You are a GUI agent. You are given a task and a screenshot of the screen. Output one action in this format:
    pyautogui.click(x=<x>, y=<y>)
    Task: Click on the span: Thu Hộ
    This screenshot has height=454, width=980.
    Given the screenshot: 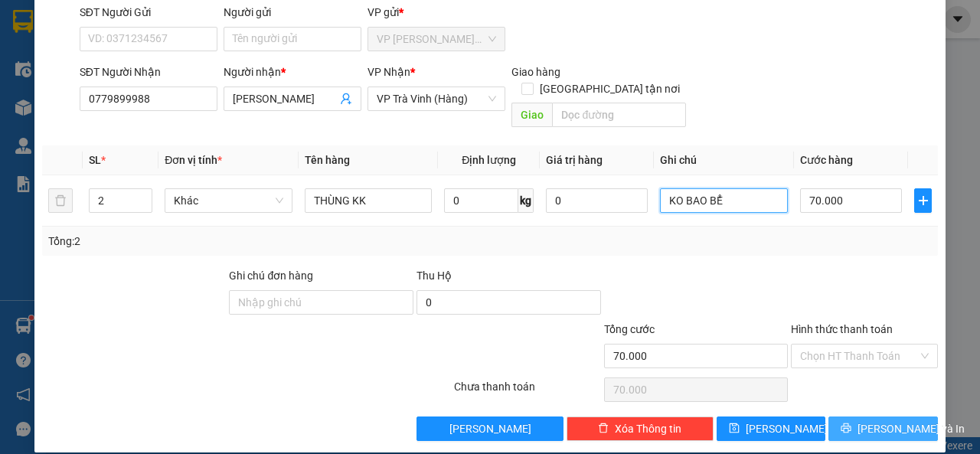 What is the action you would take?
    pyautogui.click(x=434, y=275)
    